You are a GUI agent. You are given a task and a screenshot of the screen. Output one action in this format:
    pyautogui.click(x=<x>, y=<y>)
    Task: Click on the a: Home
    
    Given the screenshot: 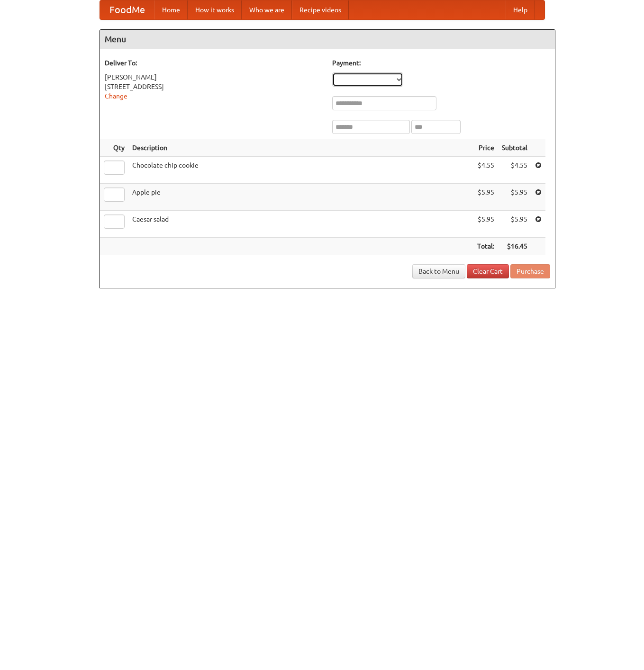 What is the action you would take?
    pyautogui.click(x=171, y=10)
    